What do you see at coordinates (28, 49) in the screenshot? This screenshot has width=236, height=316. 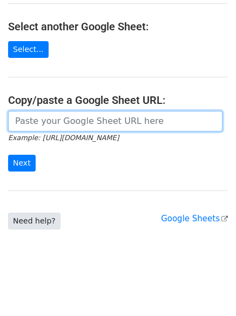 I see `a: Select...` at bounding box center [28, 49].